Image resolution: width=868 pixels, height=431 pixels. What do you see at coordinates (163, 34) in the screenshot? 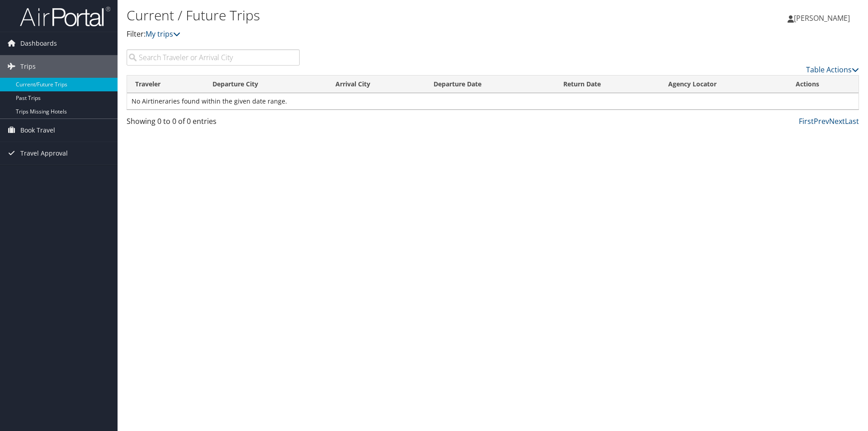
I see `a: My trips` at bounding box center [163, 34].